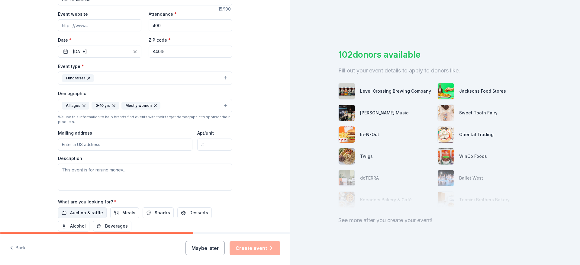 Image resolution: width=580 pixels, height=265 pixels. Describe the element at coordinates (195, 213) in the screenshot. I see `button: Desserts` at that location.